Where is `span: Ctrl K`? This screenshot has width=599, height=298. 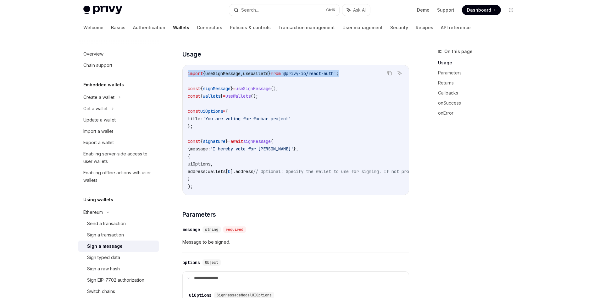 span: Ctrl K is located at coordinates (331, 10).